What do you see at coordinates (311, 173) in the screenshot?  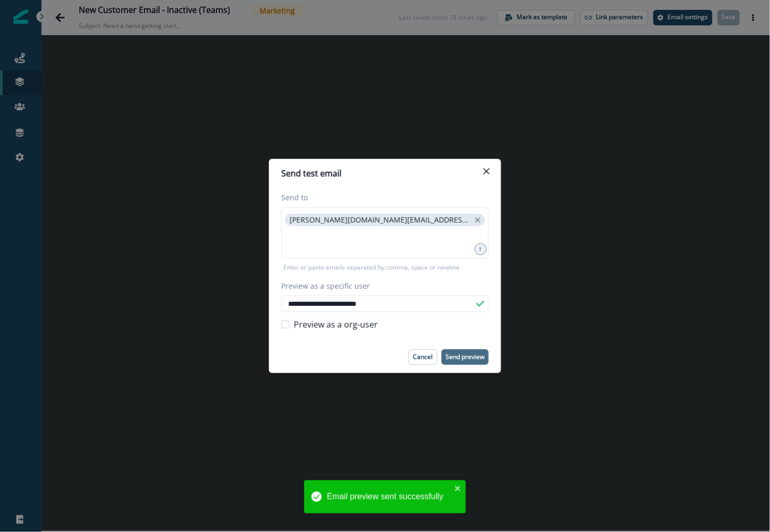 I see `p: Send test email` at bounding box center [311, 173].